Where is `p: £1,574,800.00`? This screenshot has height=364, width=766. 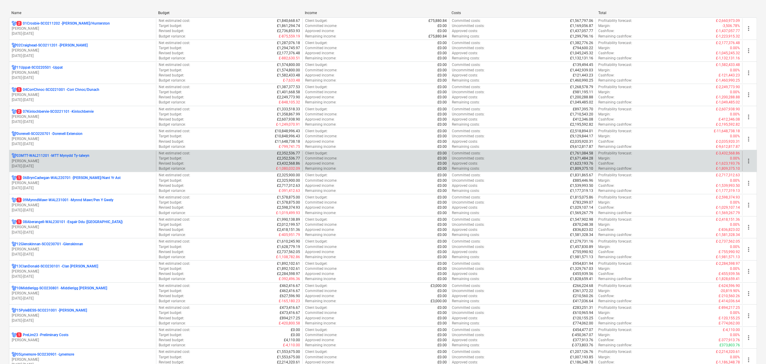 p: £1,574,800.00 is located at coordinates (289, 70).